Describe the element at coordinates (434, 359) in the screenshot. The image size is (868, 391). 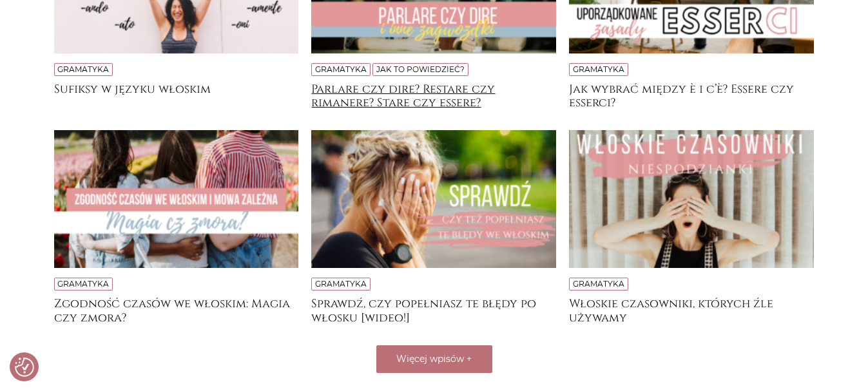
I see `button: Więcej wpisów +` at that location.